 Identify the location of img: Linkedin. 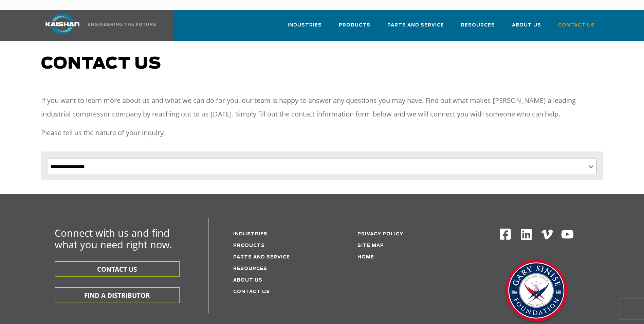
(526, 234).